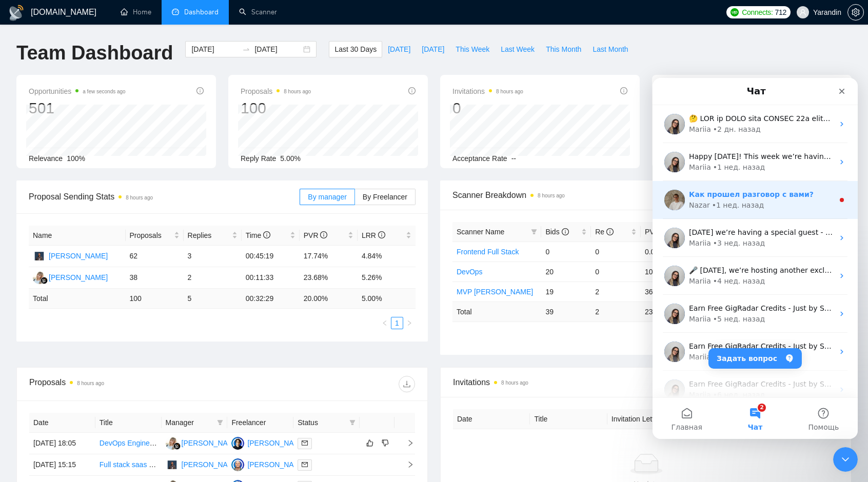  Describe the element at coordinates (171, 349) in the screenshot. I see `span: Помощь` at that location.